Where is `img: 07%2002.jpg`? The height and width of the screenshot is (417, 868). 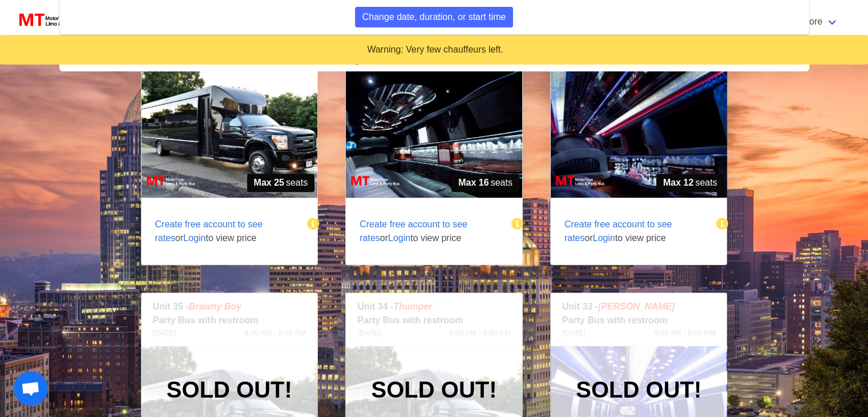
img: 07%2002.jpg is located at coordinates (639, 130).